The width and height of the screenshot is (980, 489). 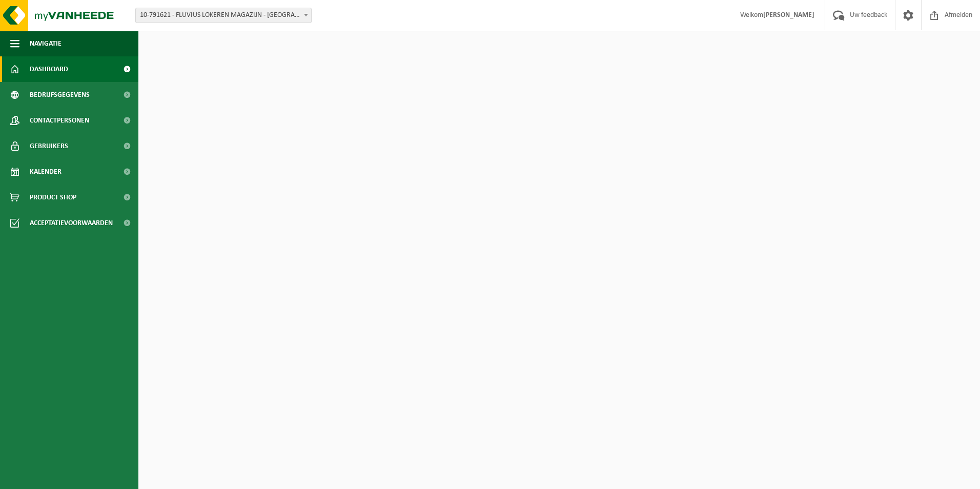 What do you see at coordinates (49, 69) in the screenshot?
I see `span: Dashboard` at bounding box center [49, 69].